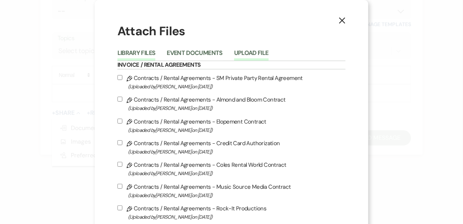 The height and width of the screenshot is (224, 463). What do you see at coordinates (136, 55) in the screenshot?
I see `button: Library Files` at bounding box center [136, 55].